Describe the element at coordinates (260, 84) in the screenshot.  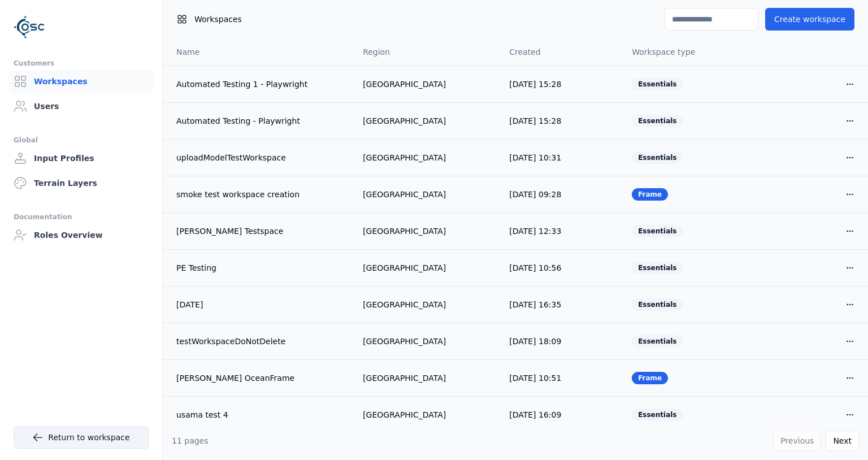
I see `div: Automated Testing 1 - Playwright` at that location.